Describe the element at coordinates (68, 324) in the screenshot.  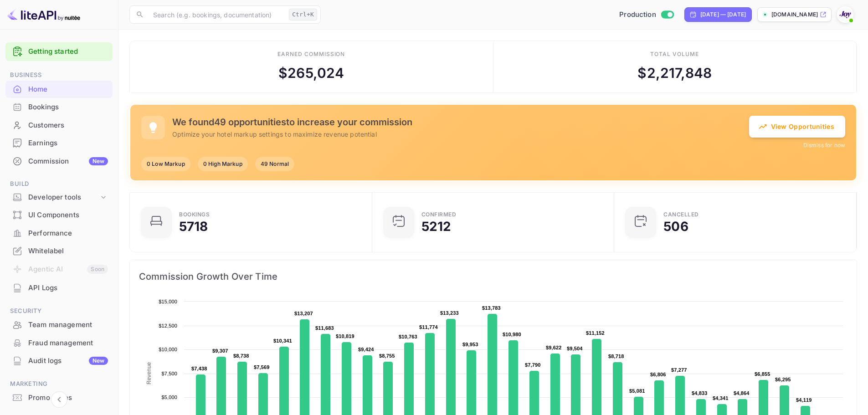
I see `div: Team management` at that location.